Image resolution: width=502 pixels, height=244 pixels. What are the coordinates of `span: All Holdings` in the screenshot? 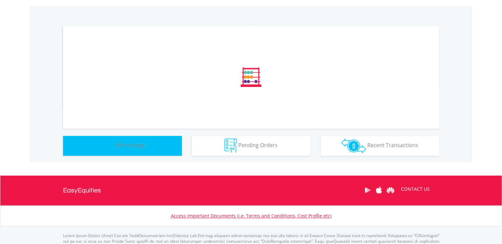 It's located at (130, 145).